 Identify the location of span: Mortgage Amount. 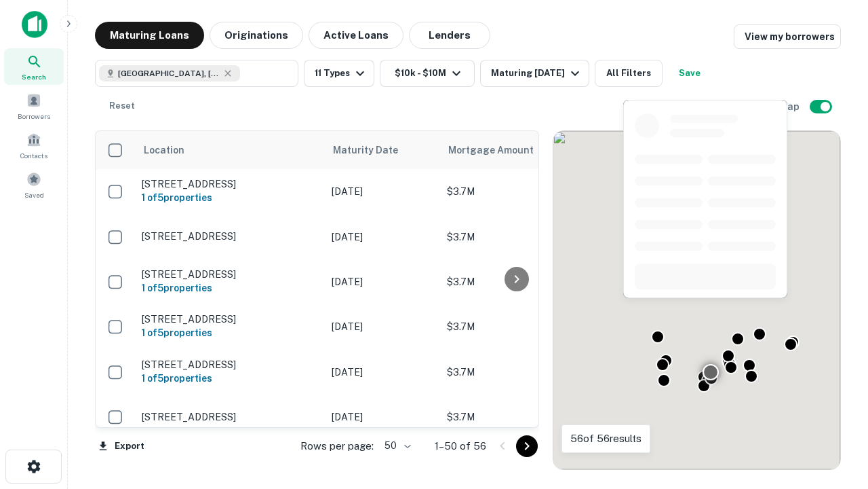
(500, 150).